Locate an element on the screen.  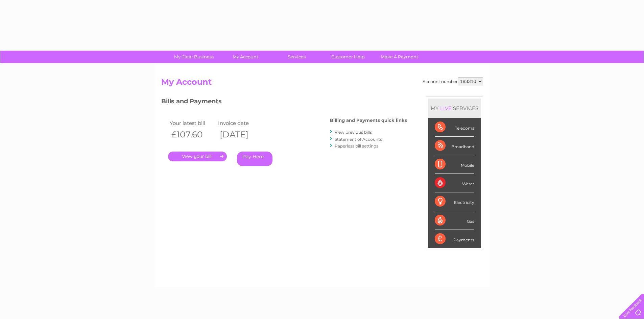
div: Broadband is located at coordinates (455, 146).